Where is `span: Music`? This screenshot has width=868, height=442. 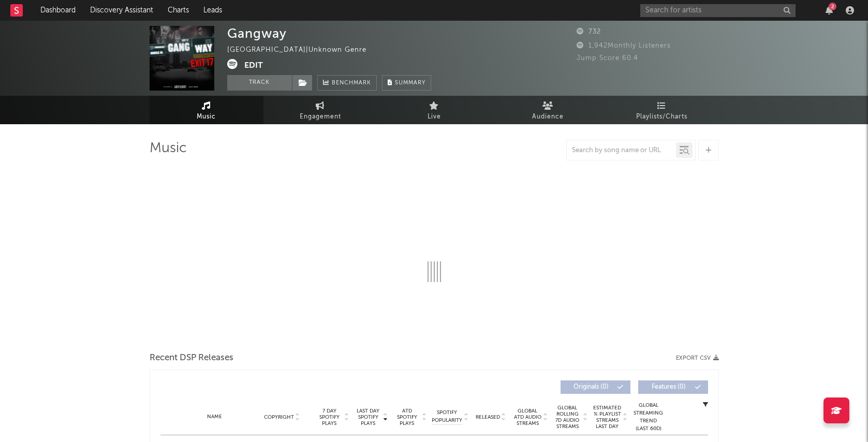
span: Music is located at coordinates (206, 117).